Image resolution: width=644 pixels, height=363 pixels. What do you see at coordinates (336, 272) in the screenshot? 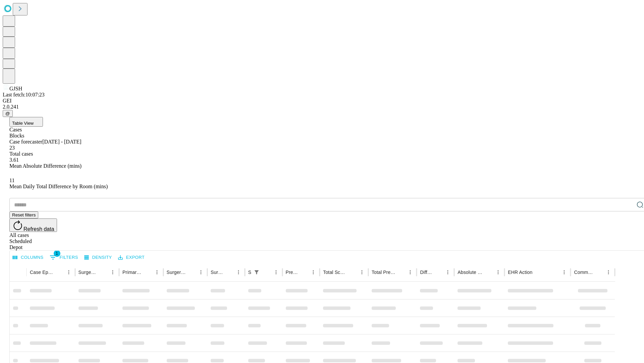
I see `div: Total Scheduled Duration` at bounding box center [336, 272].